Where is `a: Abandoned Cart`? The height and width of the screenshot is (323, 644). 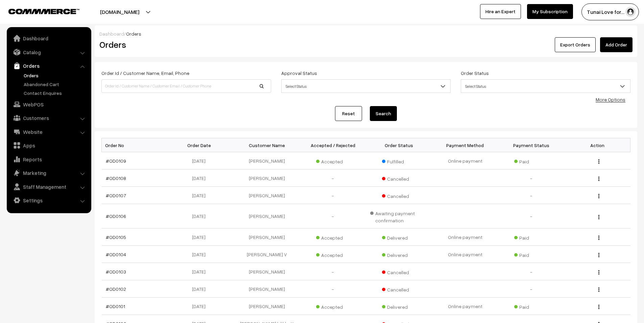 a: Abandoned Cart is located at coordinates (55, 84).